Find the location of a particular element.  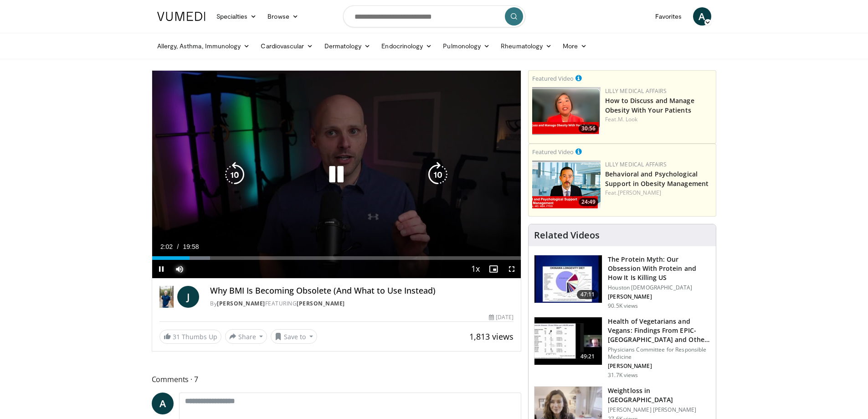

span: 24:49 is located at coordinates (588, 202).